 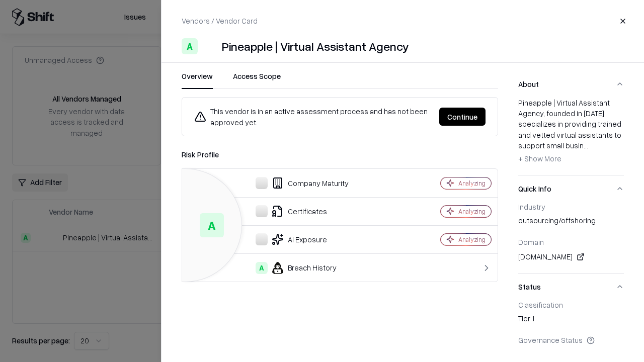 What do you see at coordinates (571, 207) in the screenshot?
I see `div: Industry` at bounding box center [571, 207].